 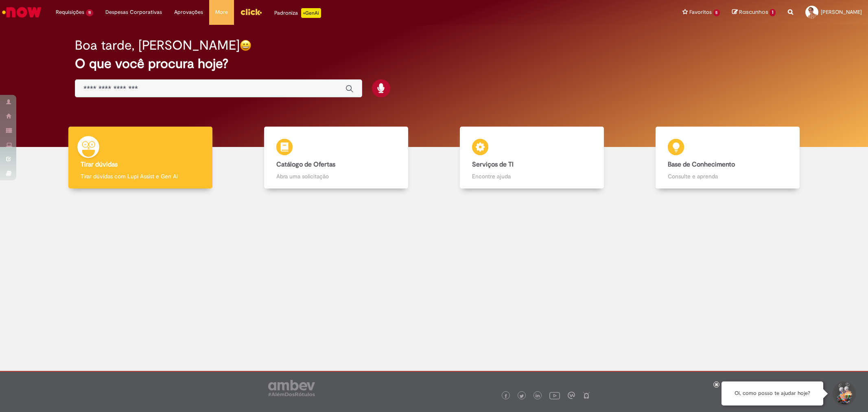 What do you see at coordinates (571, 395) in the screenshot?
I see `img: logo_footer_workplace.png` at bounding box center [571, 395].